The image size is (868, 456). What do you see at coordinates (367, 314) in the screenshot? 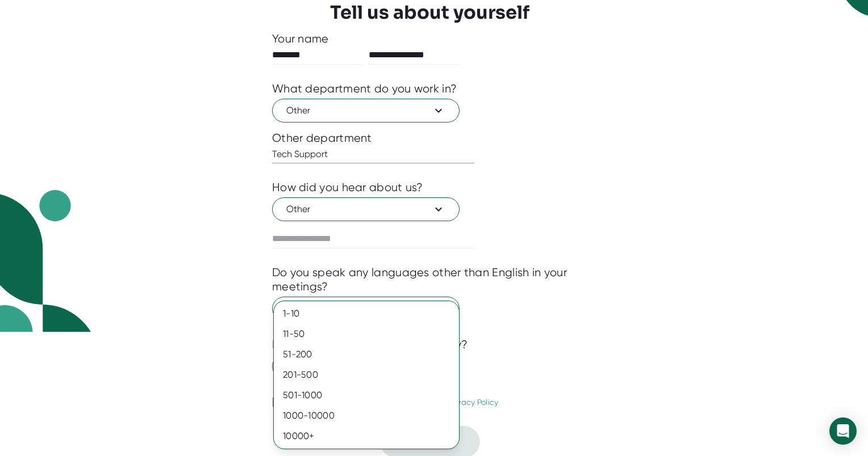
I see `div: 1-10` at bounding box center [367, 314].